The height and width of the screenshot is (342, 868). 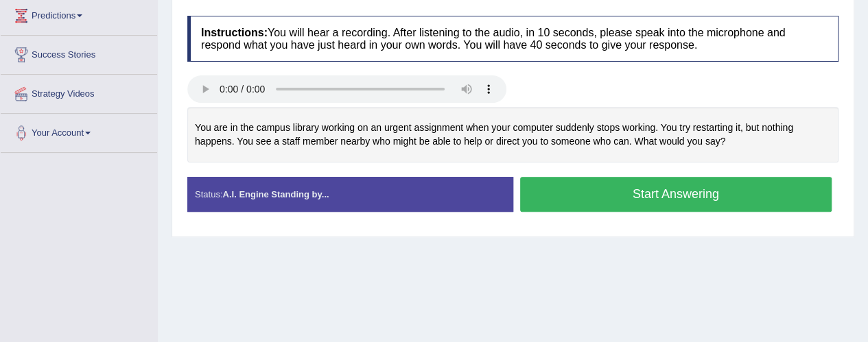 I want to click on strong: A.I. Engine Standing by..., so click(x=275, y=194).